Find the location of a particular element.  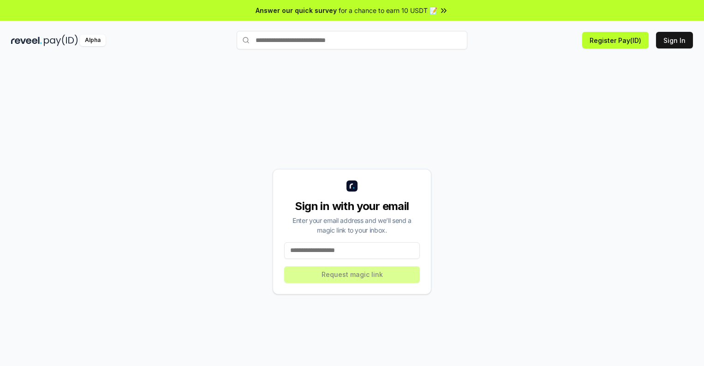

span: Answer our quick survey is located at coordinates (296, 10).